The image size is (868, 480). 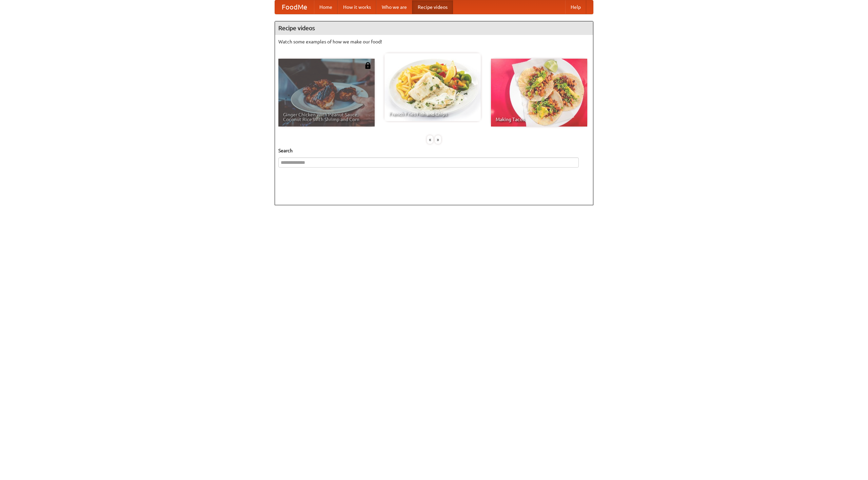 What do you see at coordinates (357, 7) in the screenshot?
I see `a: How it works` at bounding box center [357, 7].